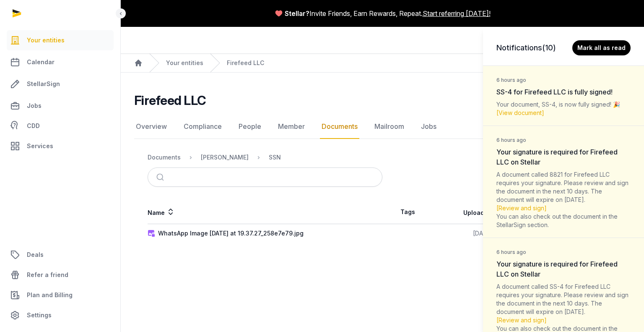 The height and width of the screenshot is (332, 644). Describe the element at coordinates (563, 200) in the screenshot. I see `div: A document called 8821 for Firefeed LLC requires your signature. Please review and sign the docum...` at that location.